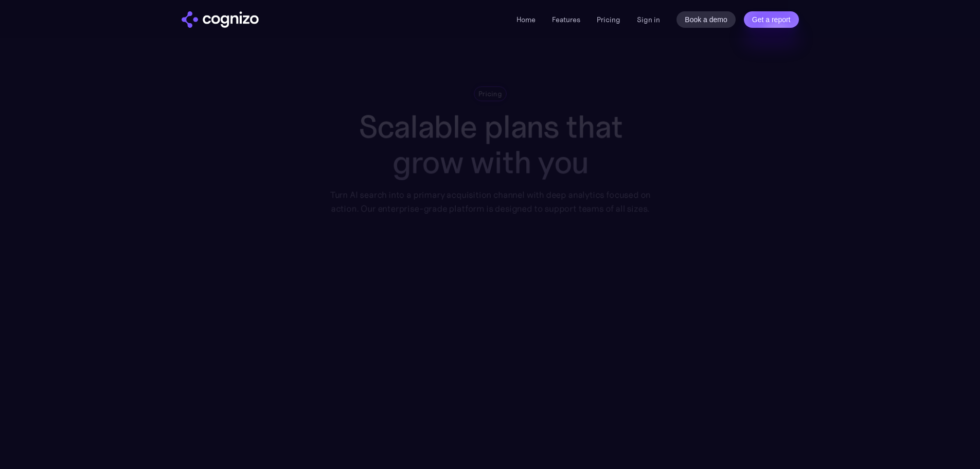  What do you see at coordinates (490, 202) in the screenshot?
I see `div: Turn AI search into a primary acquisition channel with deep analytics focused on action. Our ente...` at bounding box center [490, 202].